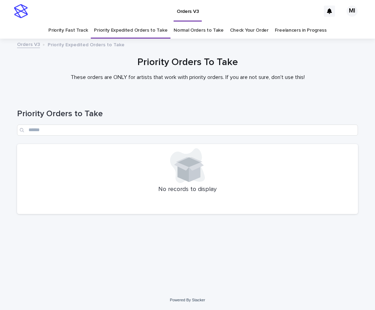 This screenshot has height=310, width=375. What do you see at coordinates (130, 30) in the screenshot?
I see `a: Priority Expedited Orders to Take` at bounding box center [130, 30].